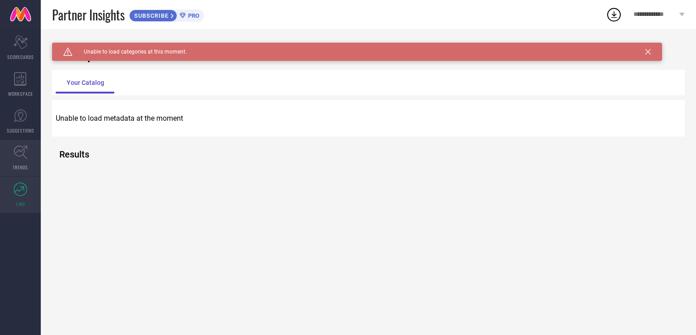 The width and height of the screenshot is (696, 335). Describe the element at coordinates (193, 15) in the screenshot. I see `span: PRO` at that location.